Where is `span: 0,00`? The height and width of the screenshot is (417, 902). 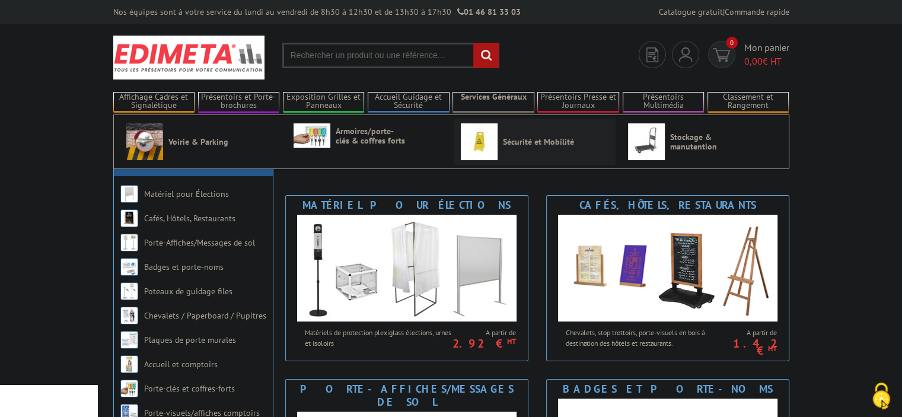
span: 0,00 is located at coordinates (753, 61).